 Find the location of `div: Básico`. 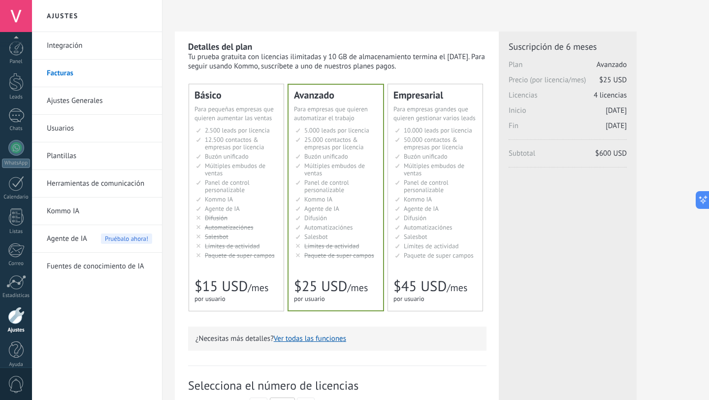

div: Básico is located at coordinates (236, 95).